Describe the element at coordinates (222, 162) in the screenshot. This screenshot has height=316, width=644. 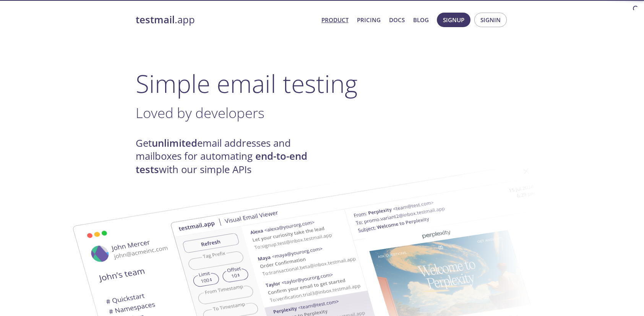
I see `strong: end-to-end tests` at that location.